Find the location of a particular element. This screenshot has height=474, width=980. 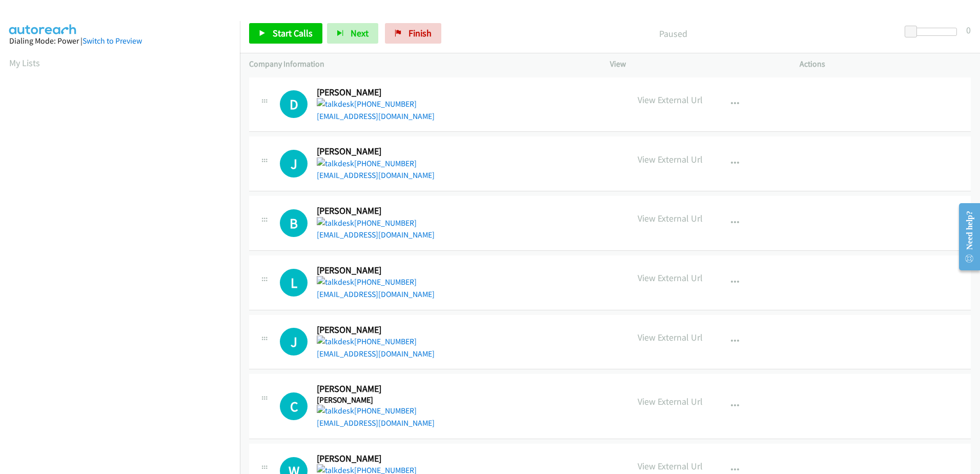

div: Delay between calls (in seconds) is located at coordinates (934, 32).